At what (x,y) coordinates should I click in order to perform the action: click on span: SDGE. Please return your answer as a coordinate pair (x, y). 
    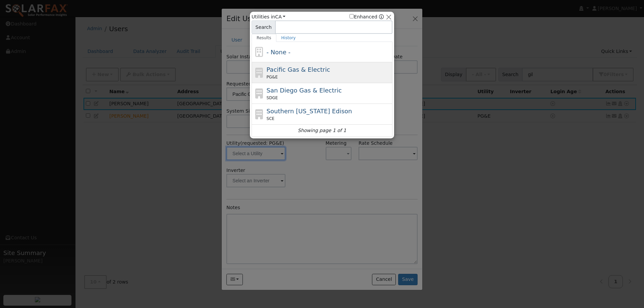
    Looking at the image, I should click on (272, 98).